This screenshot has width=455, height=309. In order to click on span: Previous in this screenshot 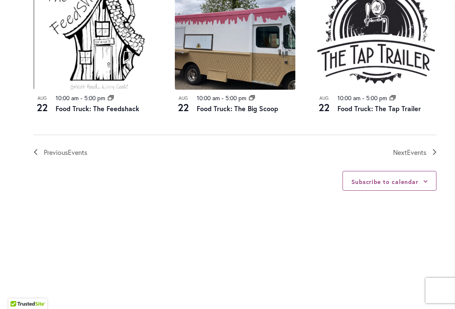, I will do `click(65, 152)`.